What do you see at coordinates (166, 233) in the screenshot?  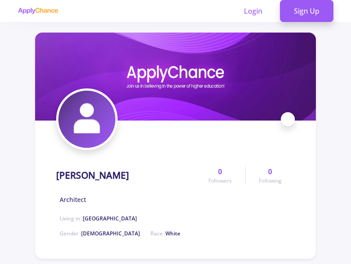 I see `span: Race :` at bounding box center [166, 233].